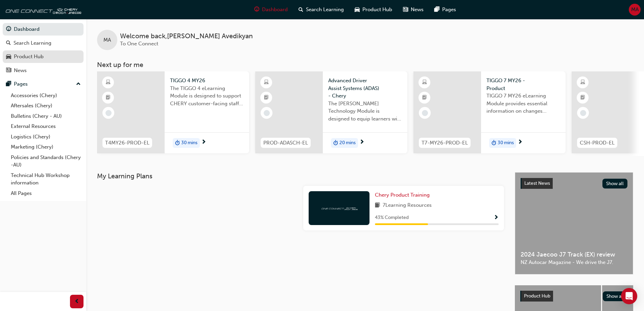 The width and height of the screenshot is (644, 311). I want to click on a: T7-MY26-PROD-ELTIGGO 7 MY26 - ProductTIGGO 7 MY26 eLearning Module provides essential information..., so click(490, 112).